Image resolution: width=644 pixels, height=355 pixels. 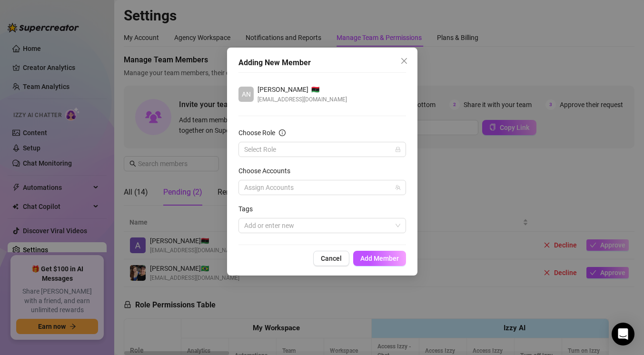 What do you see at coordinates (380, 258) in the screenshot?
I see `span: Add Member` at bounding box center [380, 258].